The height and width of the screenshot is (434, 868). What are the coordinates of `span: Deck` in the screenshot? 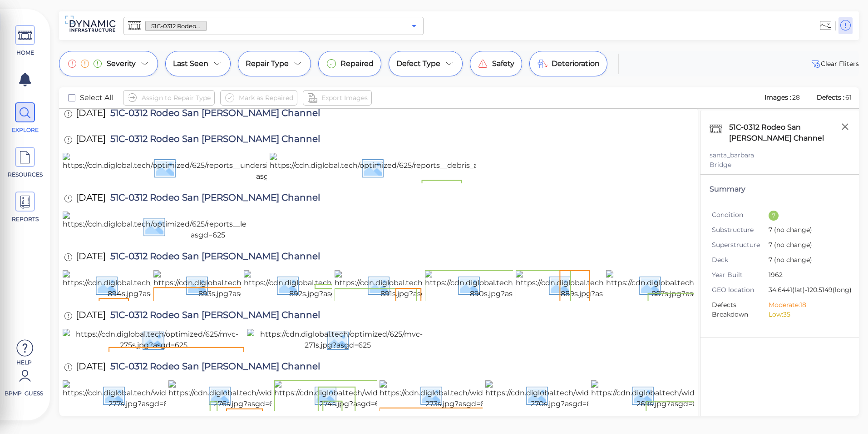 It's located at (741, 260).